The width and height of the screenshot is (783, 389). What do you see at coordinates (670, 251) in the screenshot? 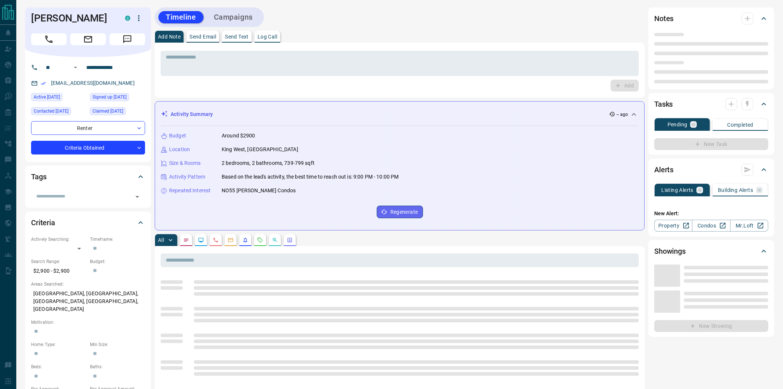
I see `h2: Showings` at bounding box center [670, 251].